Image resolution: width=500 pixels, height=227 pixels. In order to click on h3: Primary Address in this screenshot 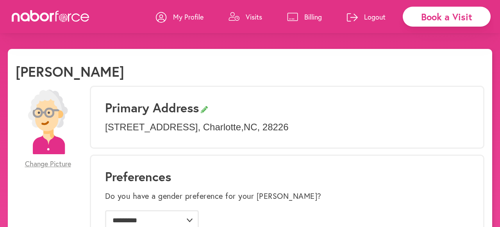, I will do `click(287, 107)`.